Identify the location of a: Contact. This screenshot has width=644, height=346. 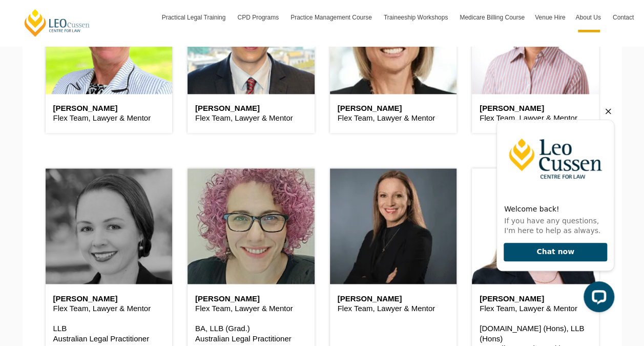
(623, 18).